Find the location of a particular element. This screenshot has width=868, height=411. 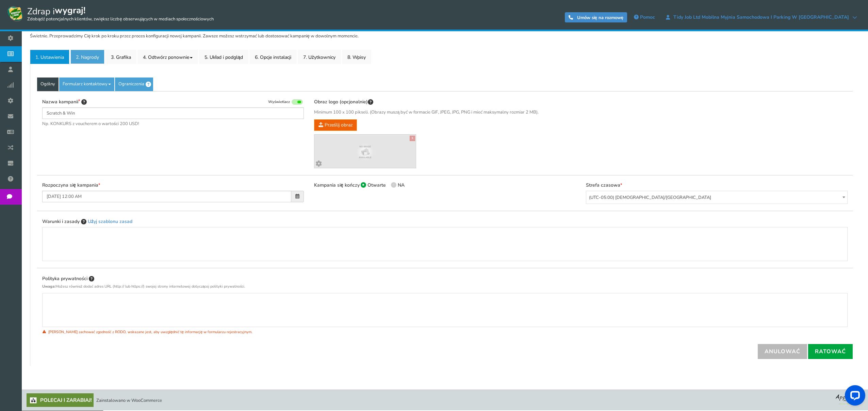

font: Umów się na rozmowę is located at coordinates (600, 18).